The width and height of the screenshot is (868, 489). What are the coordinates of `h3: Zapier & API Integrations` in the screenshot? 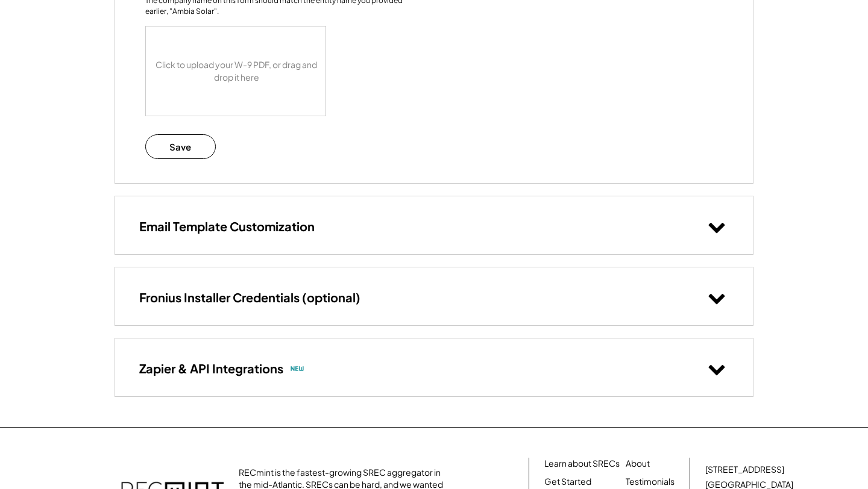 It's located at (211, 369).